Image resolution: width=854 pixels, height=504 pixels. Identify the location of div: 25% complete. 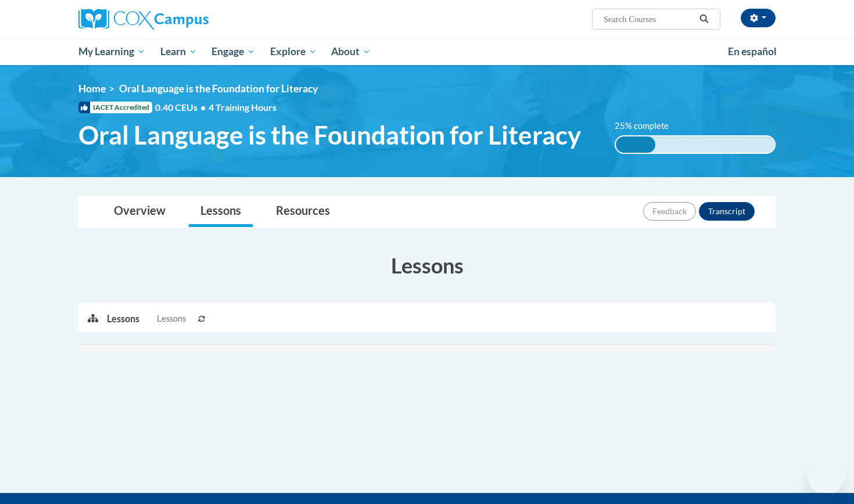
(636, 145).